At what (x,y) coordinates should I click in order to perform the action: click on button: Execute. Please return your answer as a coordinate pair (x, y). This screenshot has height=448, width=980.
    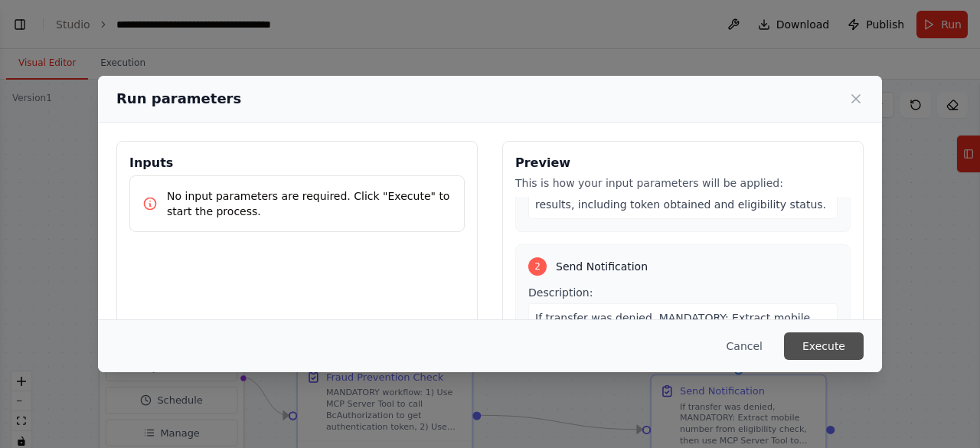
    Looking at the image, I should click on (824, 346).